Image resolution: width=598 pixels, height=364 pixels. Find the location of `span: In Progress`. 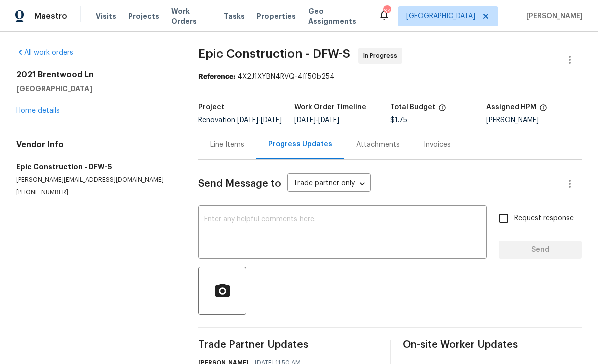

span: In Progress is located at coordinates (382, 56).